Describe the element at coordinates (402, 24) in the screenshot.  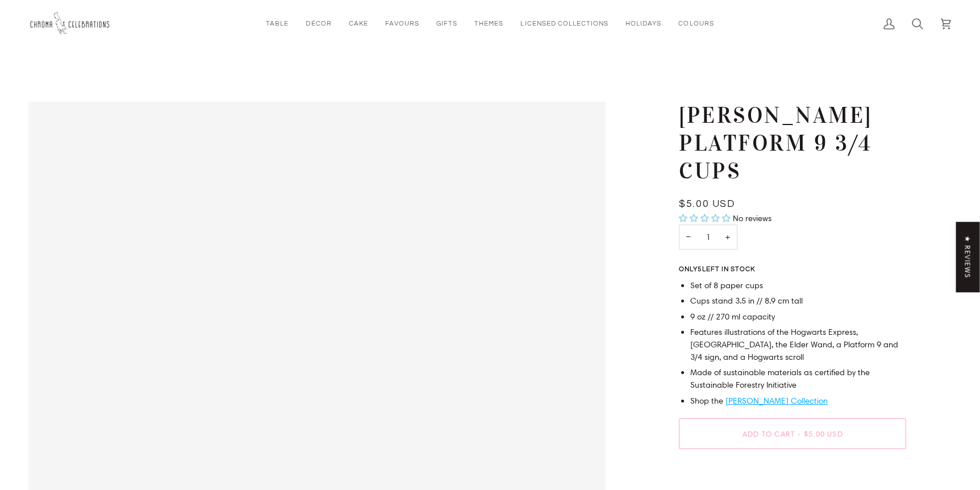
I see `span: Favours` at that location.